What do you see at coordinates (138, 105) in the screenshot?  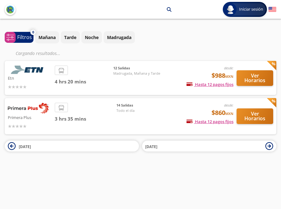 I see `span: 14 Salidas` at bounding box center [138, 105].